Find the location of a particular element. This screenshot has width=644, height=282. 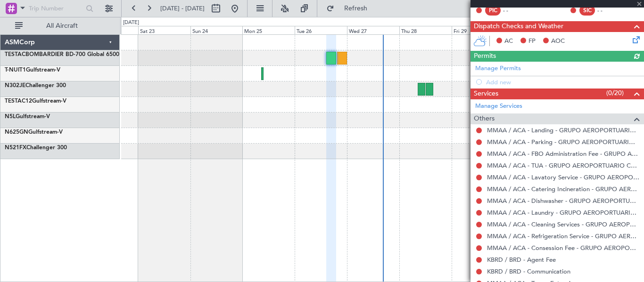

a: N302JEChallenger 300 is located at coordinates (36, 86).